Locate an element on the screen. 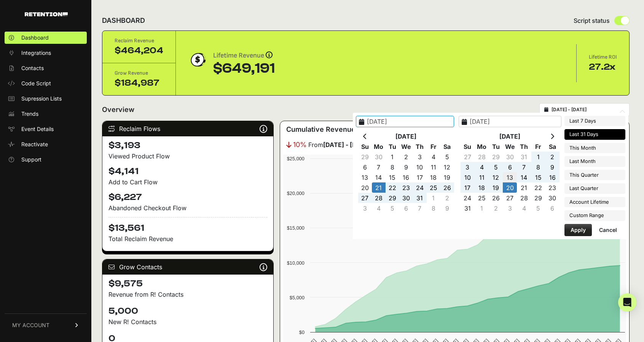  span: Supression Lists is located at coordinates (42, 99).